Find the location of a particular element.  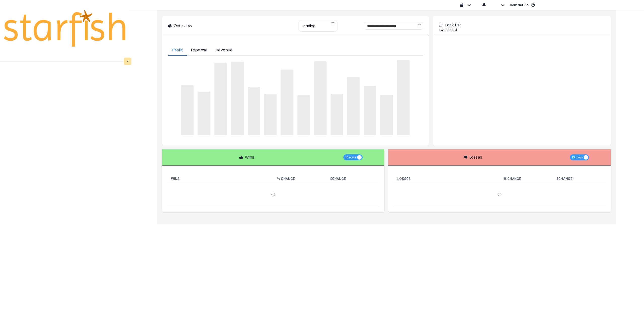

button: Profit is located at coordinates (177, 51).